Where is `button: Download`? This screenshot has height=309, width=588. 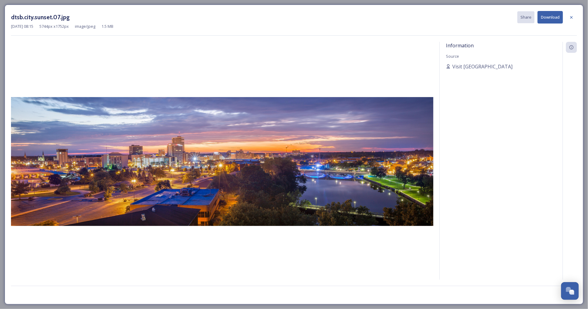
button: Download is located at coordinates (550, 17).